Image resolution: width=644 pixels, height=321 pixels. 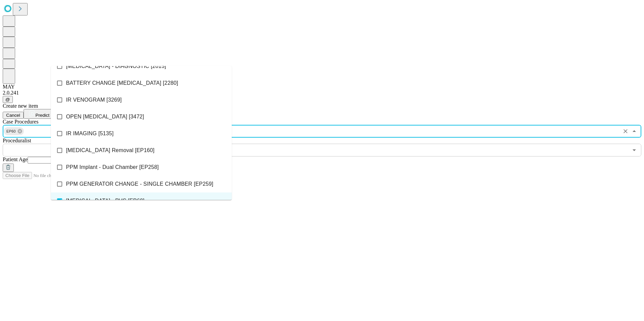 I want to click on span: EP60, so click(x=11, y=131).